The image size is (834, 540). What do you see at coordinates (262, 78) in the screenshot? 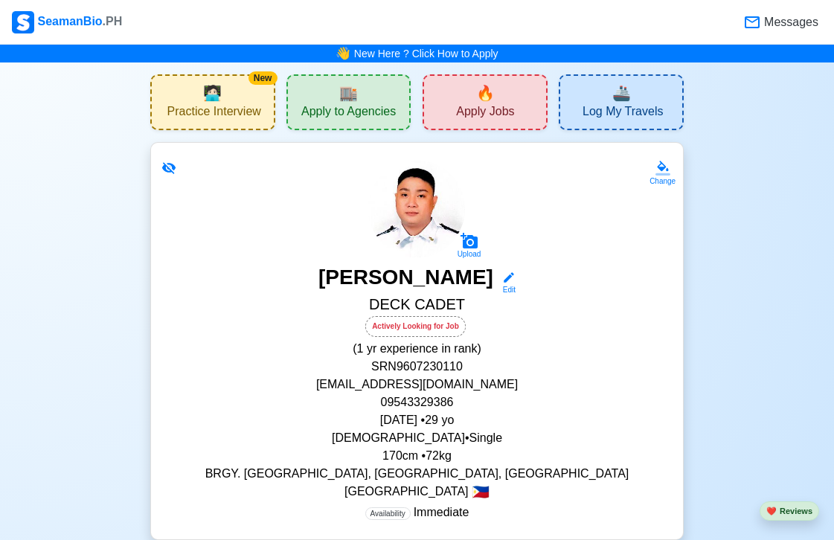
I see `div: New` at bounding box center [262, 78].